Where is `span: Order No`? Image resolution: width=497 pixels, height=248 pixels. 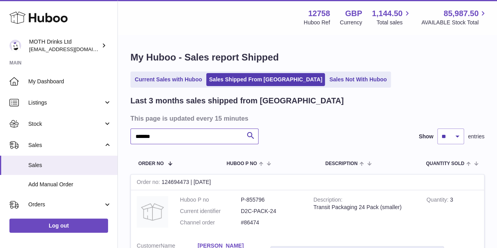 span: Order No is located at coordinates (151, 163).